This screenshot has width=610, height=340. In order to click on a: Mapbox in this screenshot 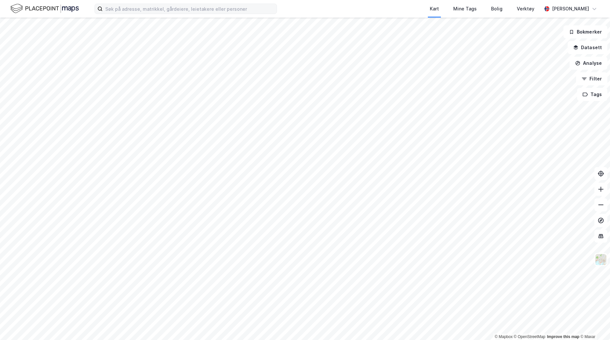, I will do `click(503, 337)`.